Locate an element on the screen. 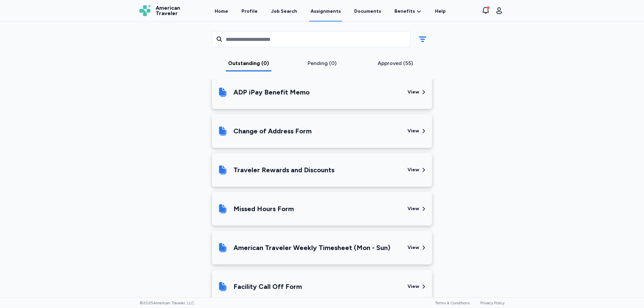  a: Terms & Conditions is located at coordinates (452, 303).